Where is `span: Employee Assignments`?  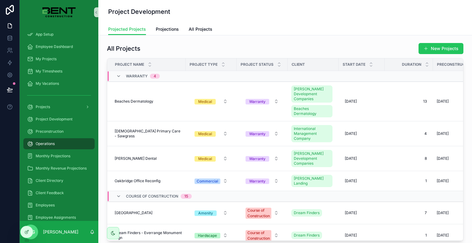
span: Employee Assignments is located at coordinates (56, 218).